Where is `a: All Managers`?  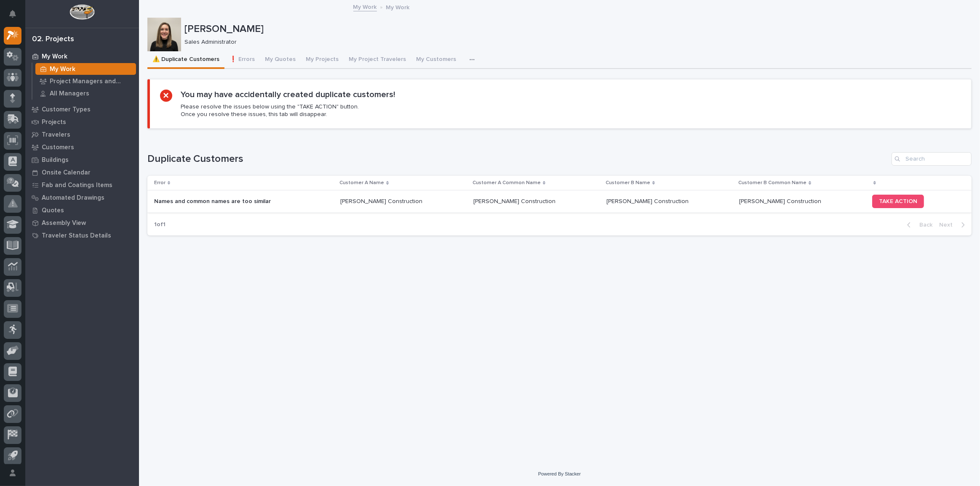 a: All Managers is located at coordinates (85, 93).